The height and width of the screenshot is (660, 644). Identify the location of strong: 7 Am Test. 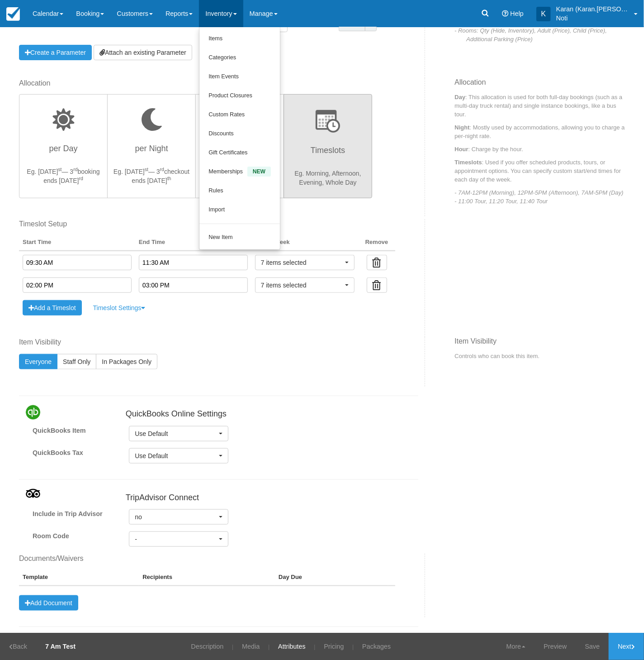
(60, 646).